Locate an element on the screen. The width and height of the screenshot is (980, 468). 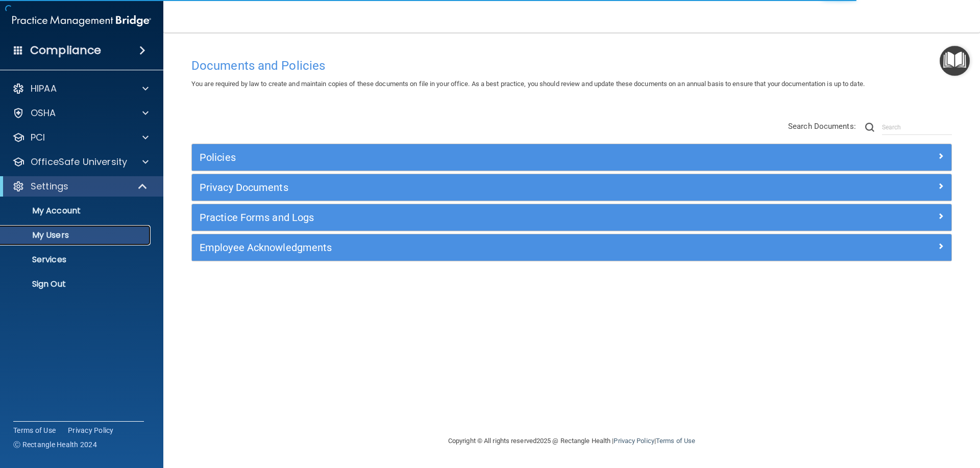
p: OSHA is located at coordinates (43, 113).